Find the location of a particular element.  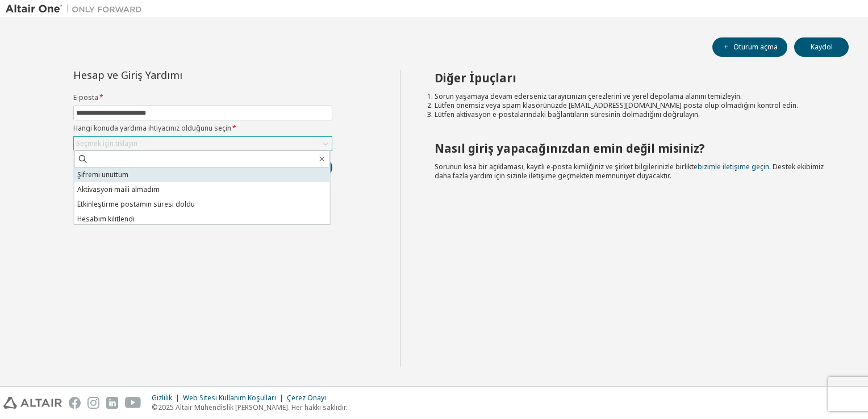

a: bizimle iletişime geçin is located at coordinates (734, 167).